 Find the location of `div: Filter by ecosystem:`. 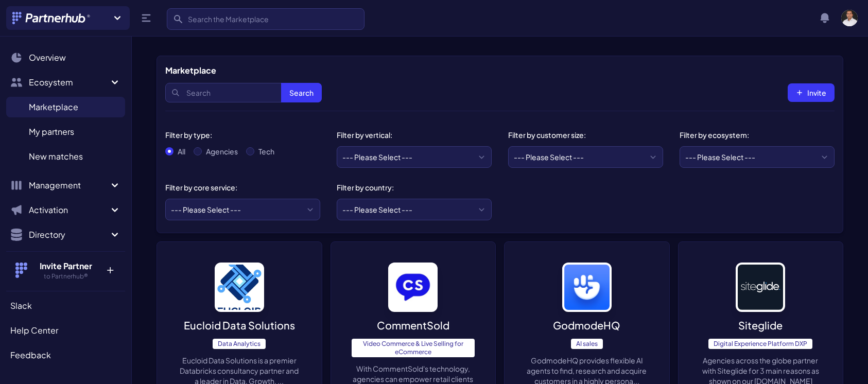

div: Filter by ecosystem: is located at coordinates (753, 135).